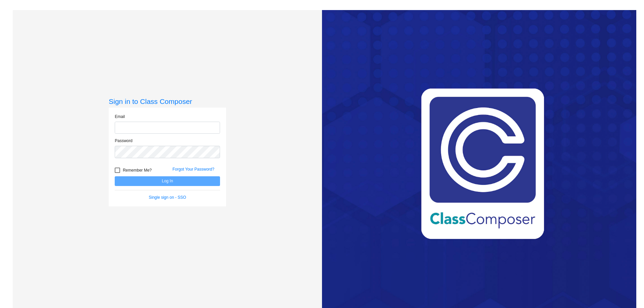  Describe the element at coordinates (167, 101) in the screenshot. I see `h3: Sign in to Class Composer` at that location.